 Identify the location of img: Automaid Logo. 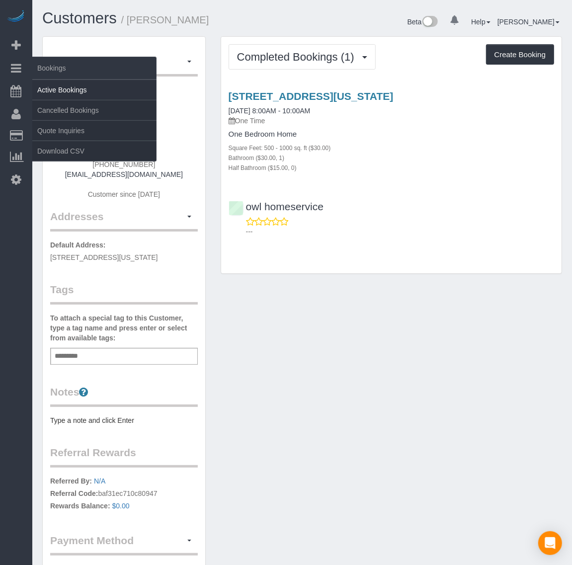
(16, 17).